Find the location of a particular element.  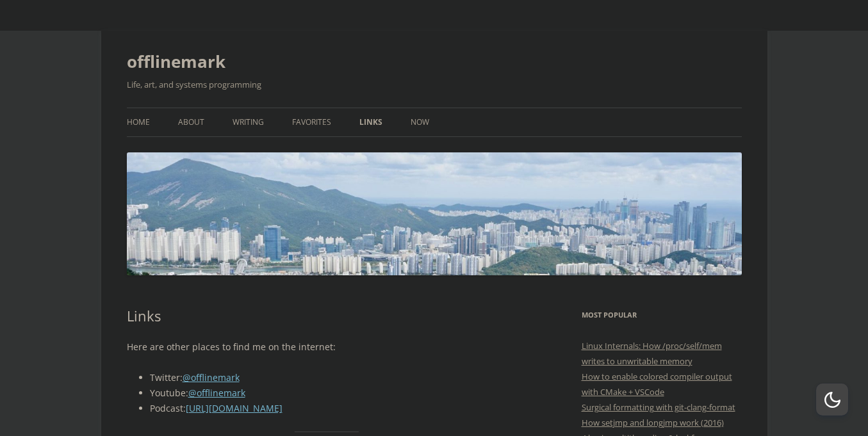

a: Linux Internals: How /proc/self/mem writes to unwritable memory is located at coordinates (651, 354).